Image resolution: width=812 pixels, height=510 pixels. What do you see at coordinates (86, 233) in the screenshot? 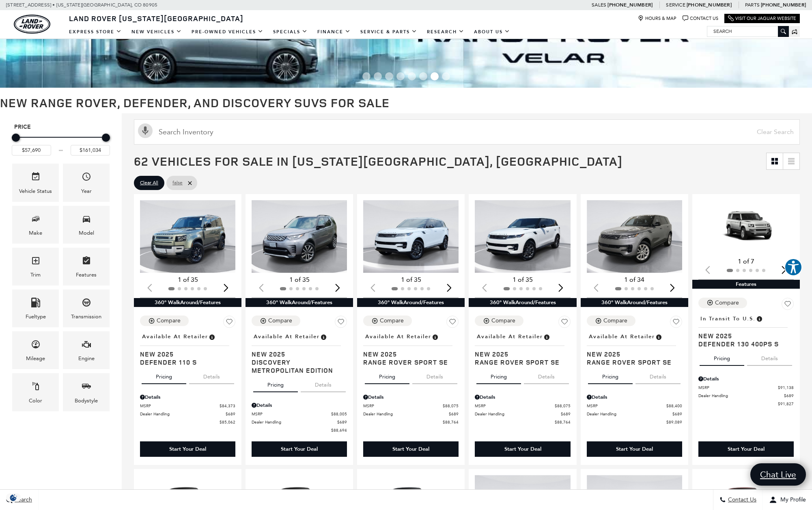
I see `div: Model` at bounding box center [86, 233].